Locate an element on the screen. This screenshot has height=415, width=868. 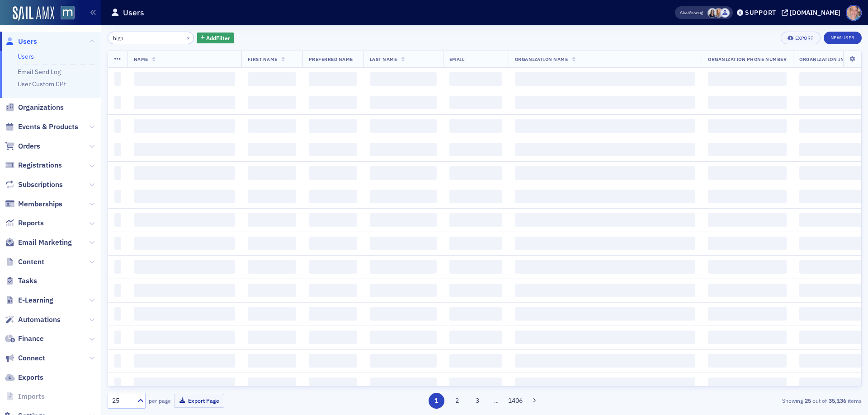
button: 2 is located at coordinates (457, 401).